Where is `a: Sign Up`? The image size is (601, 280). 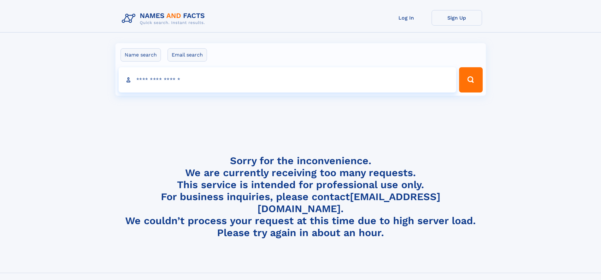
a: Sign Up is located at coordinates (457, 18).